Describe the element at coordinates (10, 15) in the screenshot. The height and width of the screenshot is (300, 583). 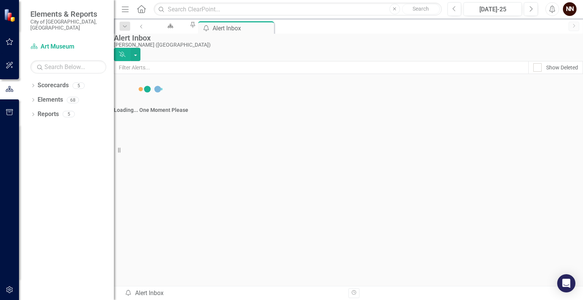
I see `img: ClearPoint Strategy` at that location.